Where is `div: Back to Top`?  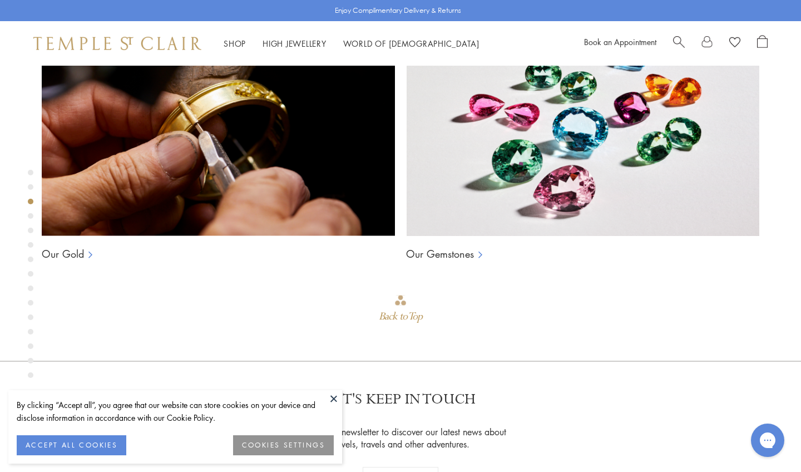 div: Back to Top is located at coordinates (400, 316).